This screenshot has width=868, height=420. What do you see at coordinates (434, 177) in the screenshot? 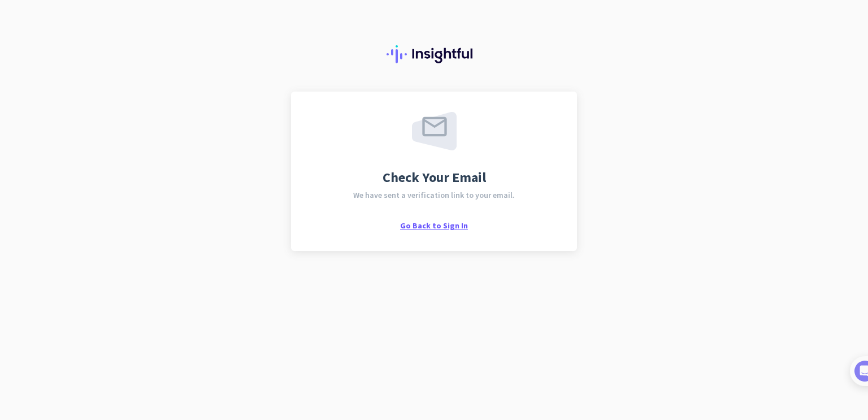
I see `span: Check Your Email` at bounding box center [434, 177].